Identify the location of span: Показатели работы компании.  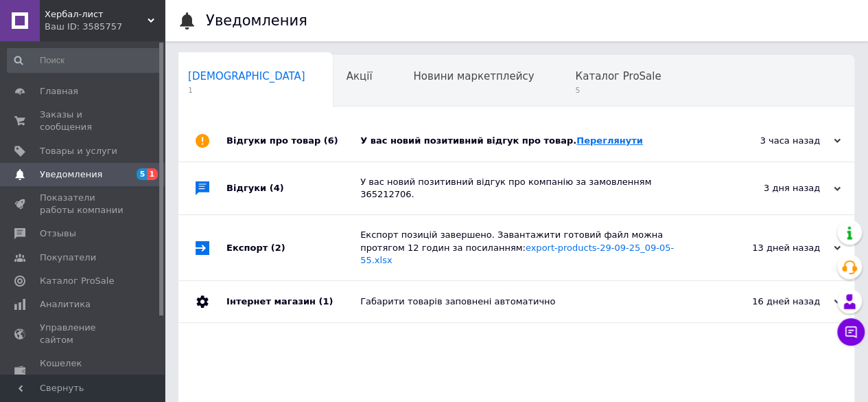
(83, 203).